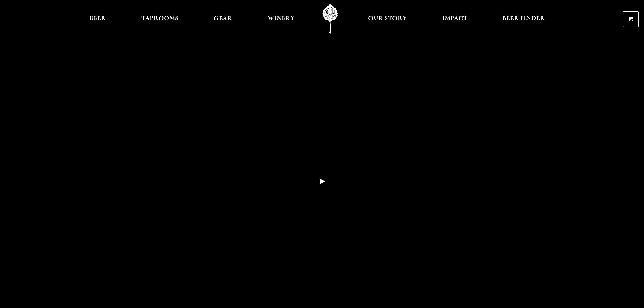 Image resolution: width=644 pixels, height=308 pixels. Describe the element at coordinates (98, 19) in the screenshot. I see `span: Beer` at that location.